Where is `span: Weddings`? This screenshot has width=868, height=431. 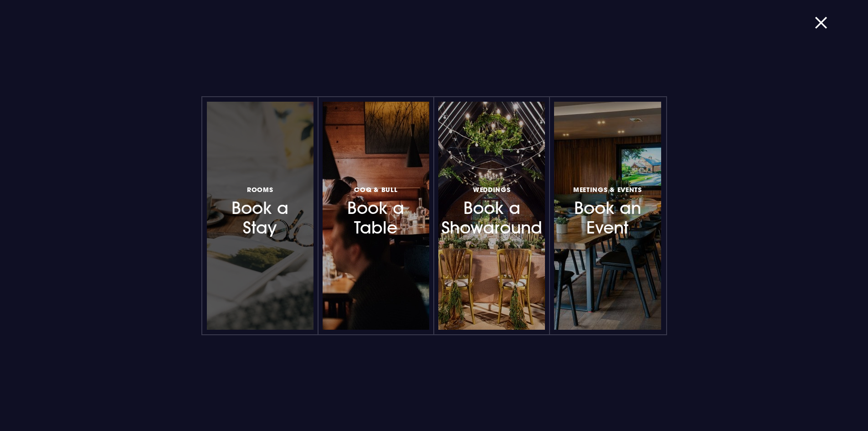 span: Weddings is located at coordinates (492, 189).